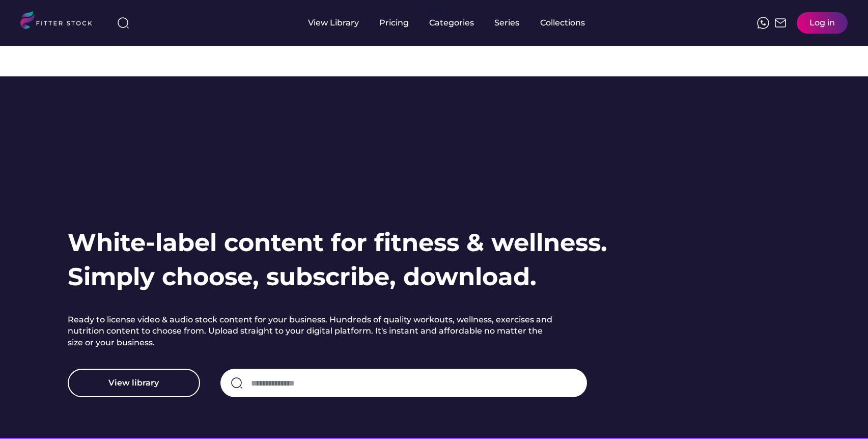 The height and width of the screenshot is (439, 868). Describe the element at coordinates (123, 23) in the screenshot. I see `img: search-normal%203.svg` at that location.